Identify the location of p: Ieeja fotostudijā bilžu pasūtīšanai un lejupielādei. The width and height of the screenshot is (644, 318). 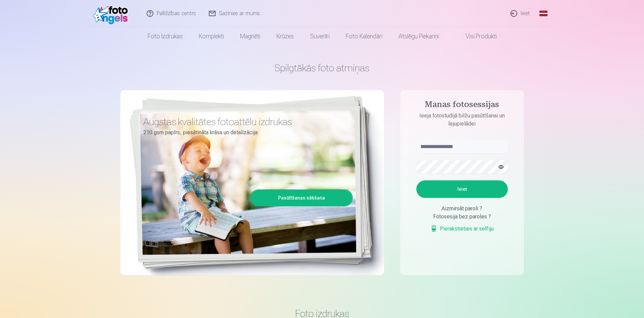
(462, 120).